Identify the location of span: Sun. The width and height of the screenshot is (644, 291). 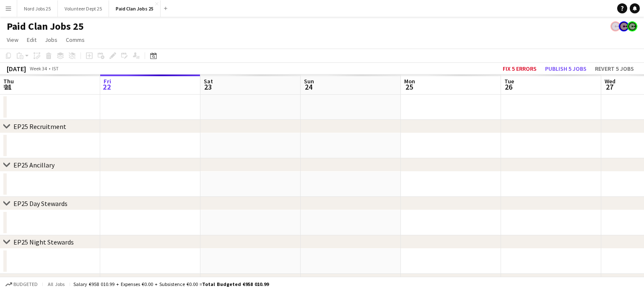
(309, 81).